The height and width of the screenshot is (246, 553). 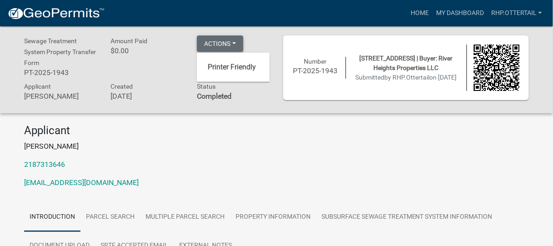 What do you see at coordinates (214, 96) in the screenshot?
I see `strong: Completed` at bounding box center [214, 96].